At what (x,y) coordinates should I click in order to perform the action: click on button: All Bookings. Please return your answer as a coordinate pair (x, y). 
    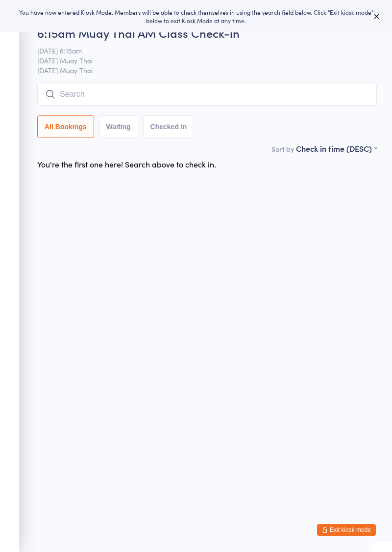
    Looking at the image, I should click on (65, 126).